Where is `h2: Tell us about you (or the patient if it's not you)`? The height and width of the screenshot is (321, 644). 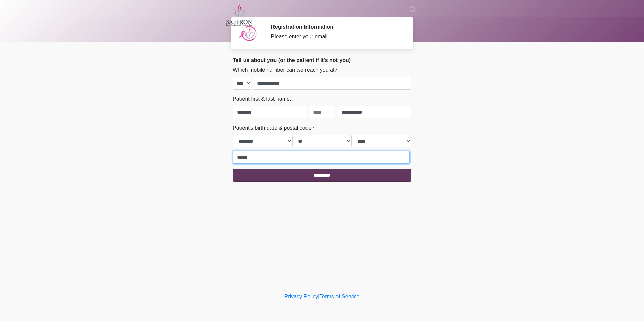 h2: Tell us about you (or the patient if it's not you) is located at coordinates (322, 60).